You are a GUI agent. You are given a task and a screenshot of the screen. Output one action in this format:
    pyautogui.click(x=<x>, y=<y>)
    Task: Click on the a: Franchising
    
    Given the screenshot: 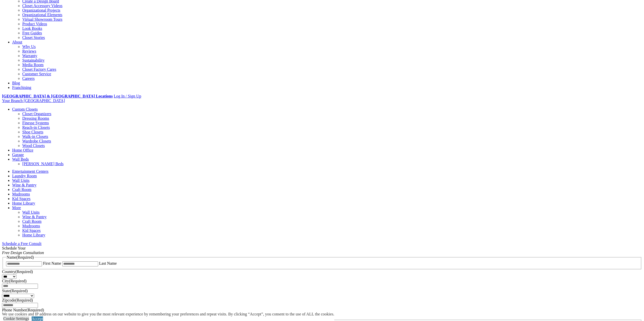 What is the action you would take?
    pyautogui.click(x=22, y=87)
    